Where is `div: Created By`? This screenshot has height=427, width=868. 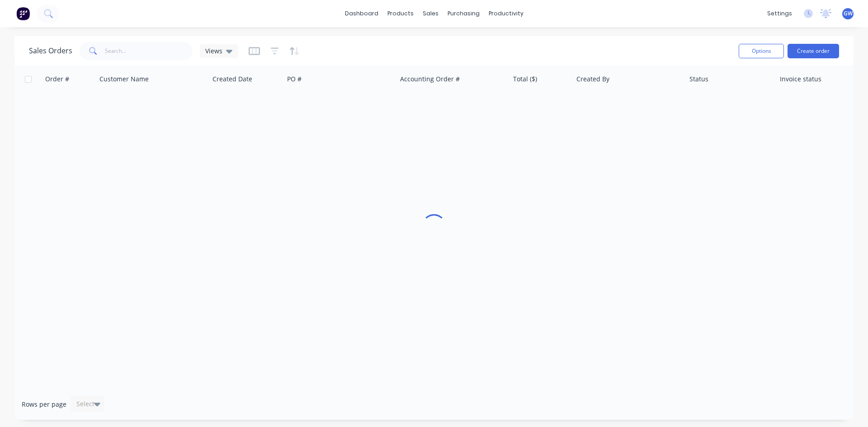 div: Created By is located at coordinates (592, 79).